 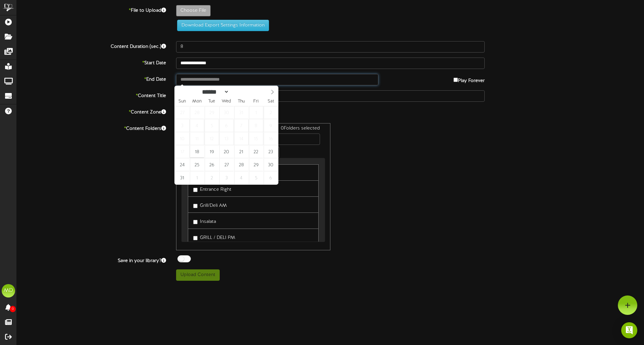 What do you see at coordinates (198, 275) in the screenshot?
I see `button: Upload Content` at bounding box center [198, 275].